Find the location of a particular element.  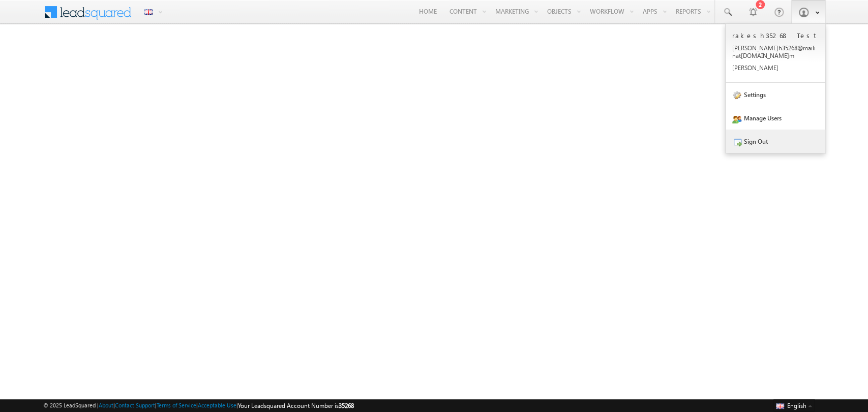

span: Your Leadsquared Account Number is is located at coordinates (296, 406).